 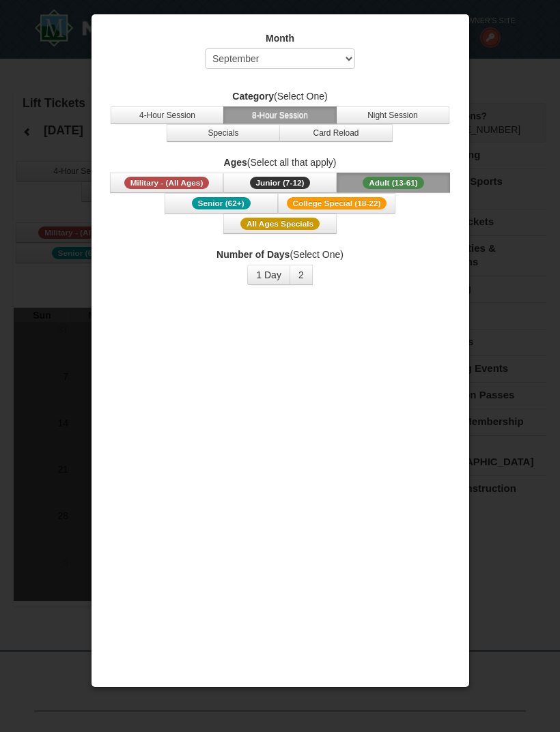 What do you see at coordinates (224, 133) in the screenshot?
I see `button: Specials` at bounding box center [224, 133].